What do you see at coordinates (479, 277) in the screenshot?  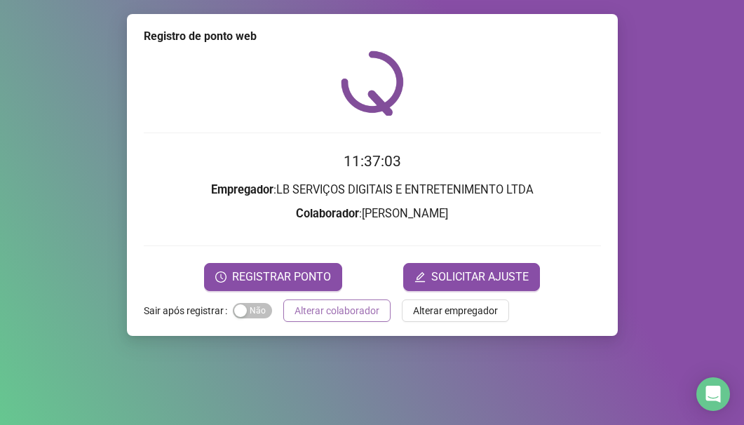 I see `span: SOLICITAR AJUSTE` at bounding box center [479, 277].